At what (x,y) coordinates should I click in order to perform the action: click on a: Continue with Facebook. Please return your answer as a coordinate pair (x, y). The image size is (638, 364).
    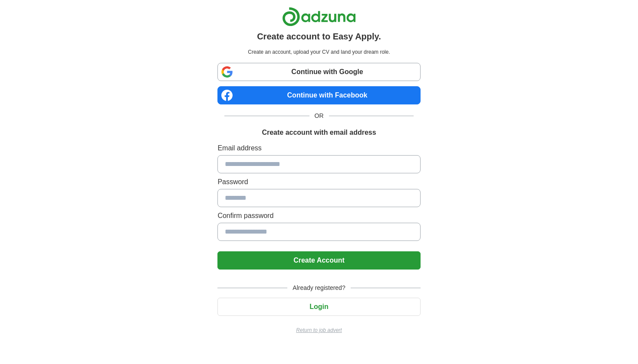
    Looking at the image, I should click on (318, 95).